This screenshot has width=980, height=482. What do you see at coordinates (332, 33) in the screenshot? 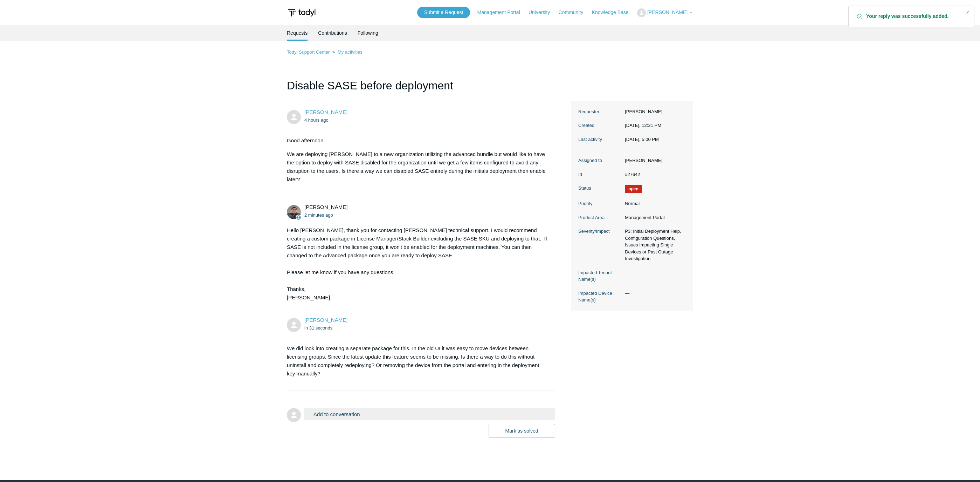
I see `a: Contributions` at bounding box center [332, 33].